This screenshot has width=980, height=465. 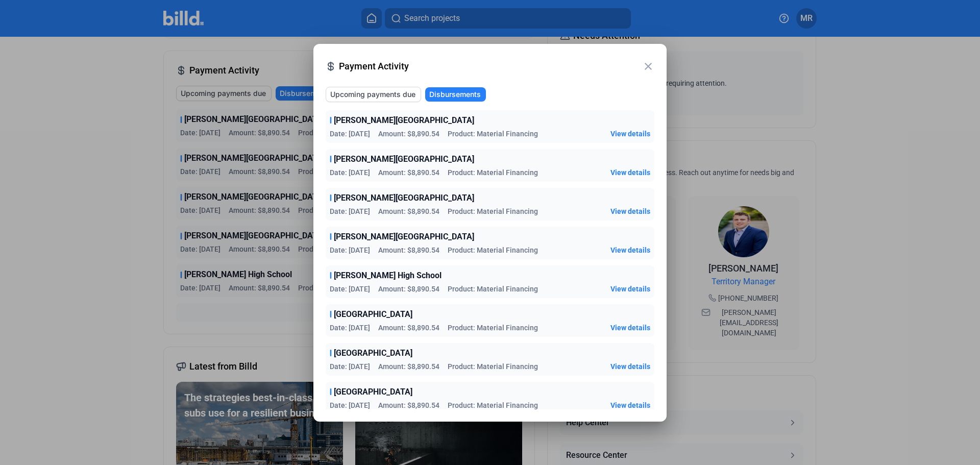 I want to click on button: Upcoming payments due, so click(x=373, y=94).